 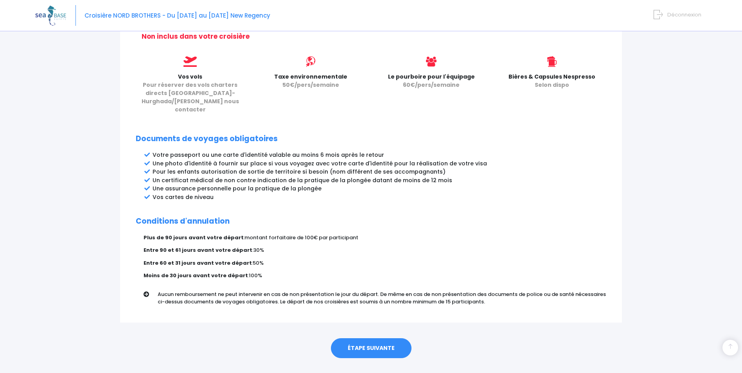 What do you see at coordinates (311, 61) in the screenshot?
I see `img: icon_environment.svg` at bounding box center [311, 61].